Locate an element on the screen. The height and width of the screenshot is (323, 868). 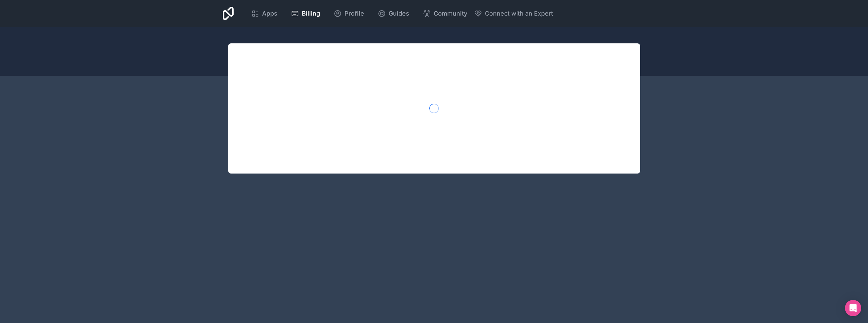
a: Apps is located at coordinates (264, 13).